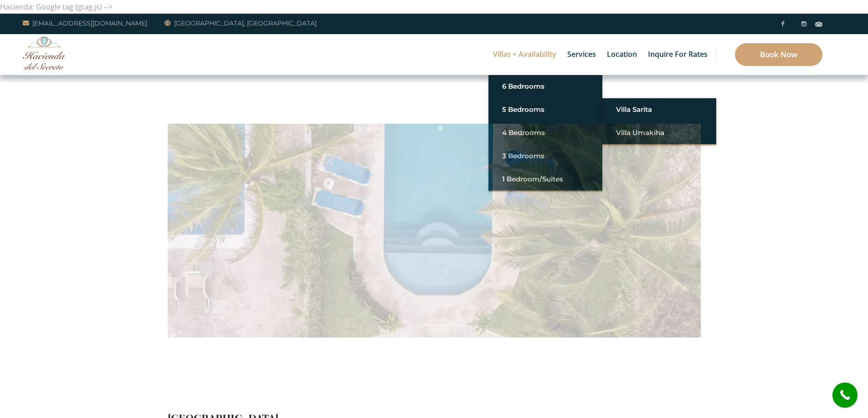 This screenshot has height=418, width=868. I want to click on a: Location, so click(622, 54).